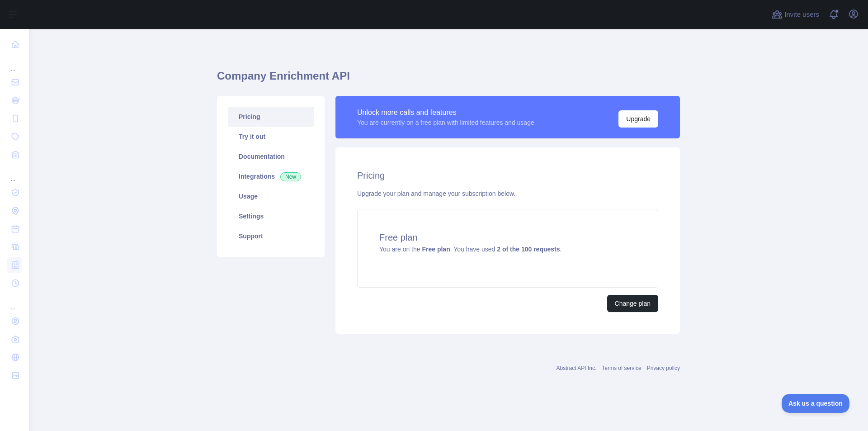 The width and height of the screenshot is (868, 431). Describe the element at coordinates (663, 368) in the screenshot. I see `a: Privacy policy` at that location.